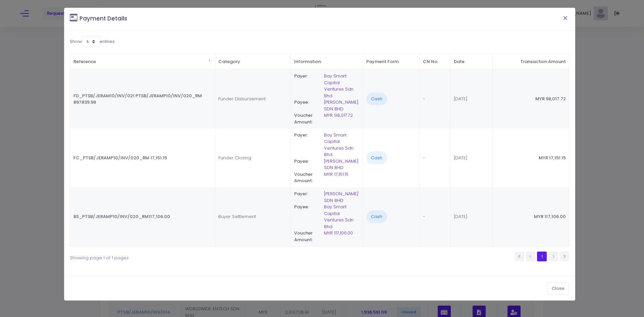 The height and width of the screenshot is (317, 644). Describe the element at coordinates (342, 118) in the screenshot. I see `div: MYR 98,017.72` at that location.